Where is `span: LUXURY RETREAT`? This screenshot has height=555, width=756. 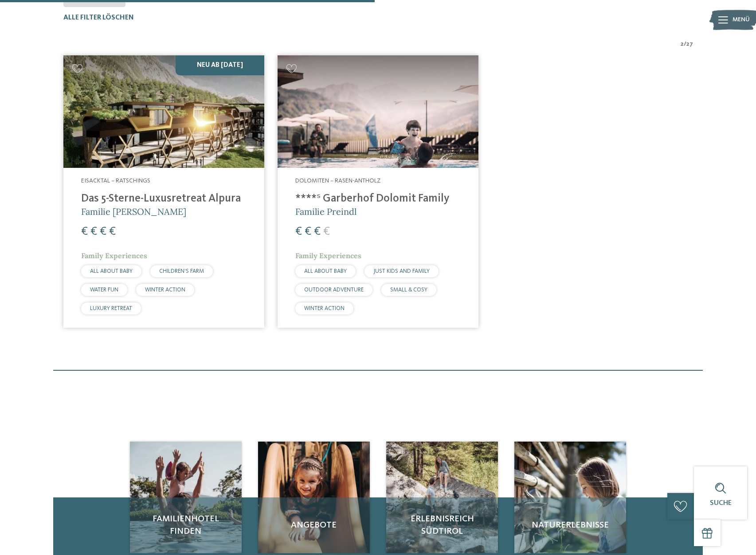
span: LUXURY RETREAT is located at coordinates (111, 308).